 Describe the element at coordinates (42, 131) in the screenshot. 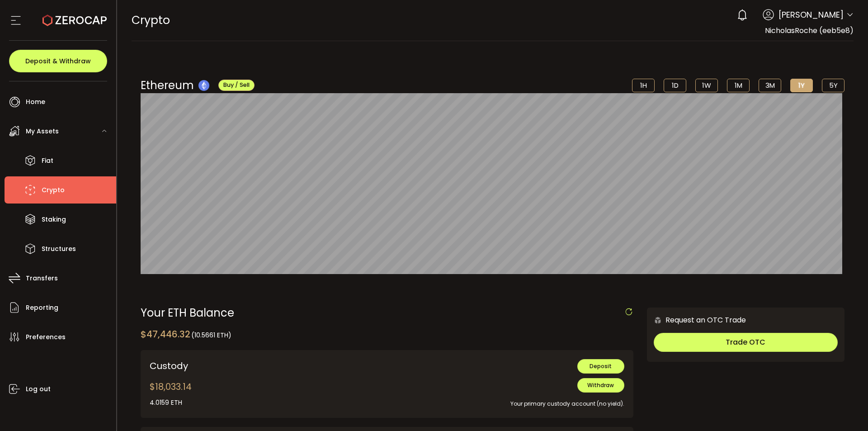

I see `span: My Assets` at that location.